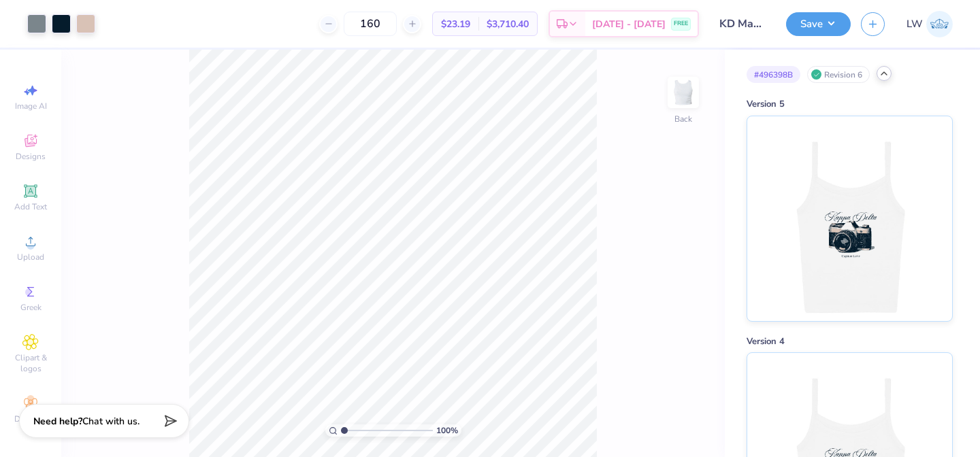 Image resolution: width=980 pixels, height=457 pixels. Describe the element at coordinates (849, 218) in the screenshot. I see `img: Version 5` at that location.